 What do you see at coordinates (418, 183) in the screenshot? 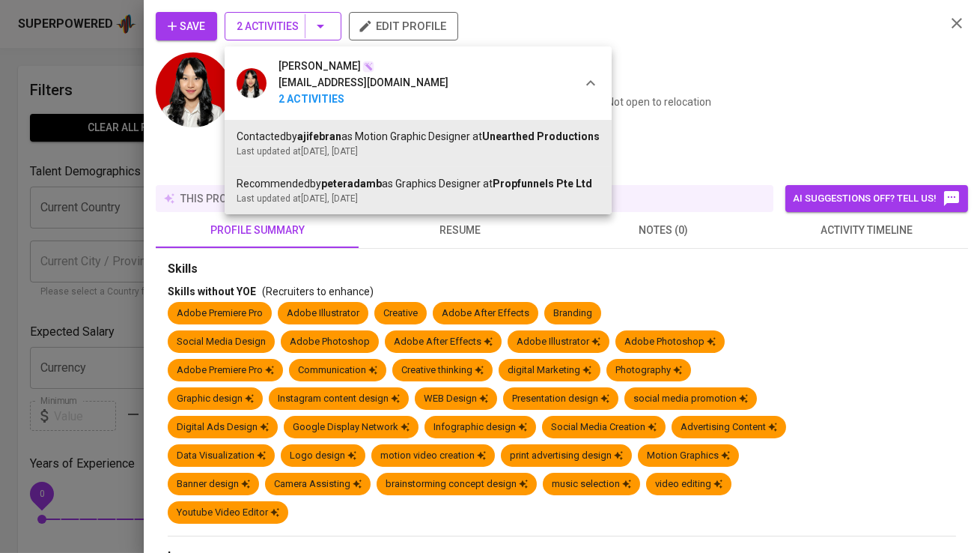
I see `div: Recommended by as Graphics Designer at` at bounding box center [418, 183].